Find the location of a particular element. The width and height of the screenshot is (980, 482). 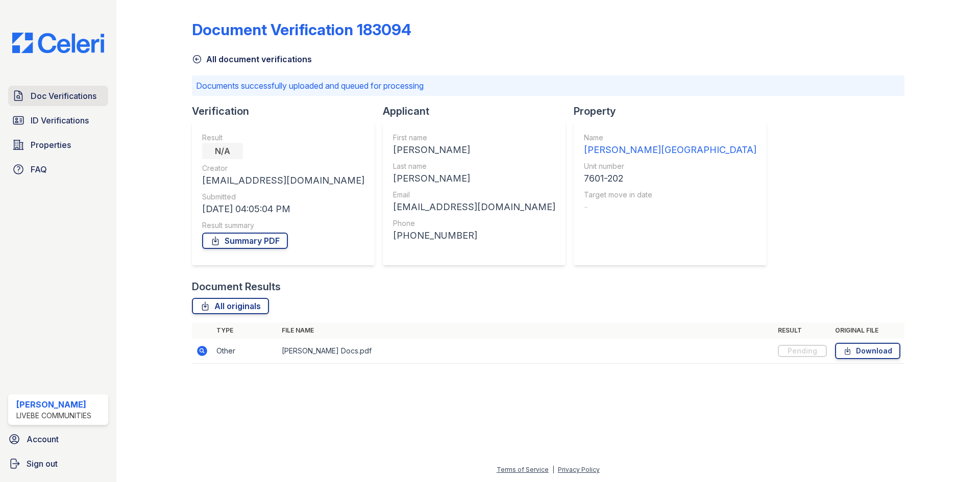

div: Applicant is located at coordinates (478, 111).